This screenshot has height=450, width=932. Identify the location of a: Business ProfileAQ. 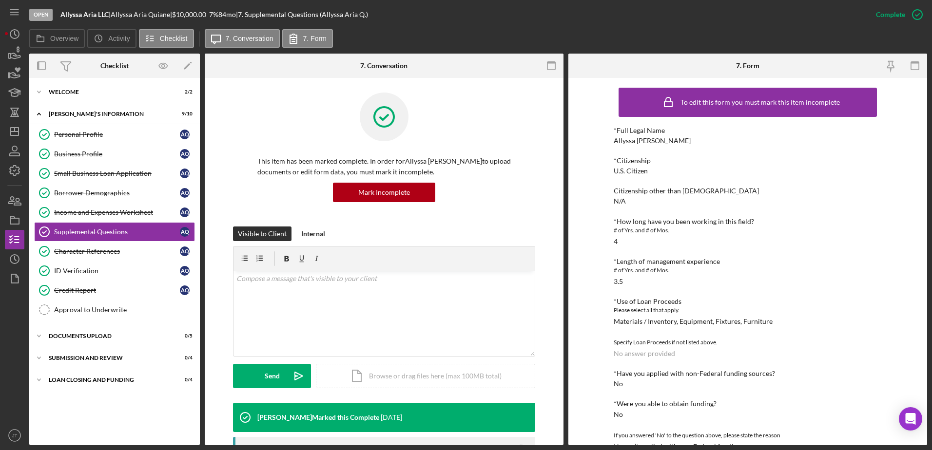
(115, 154).